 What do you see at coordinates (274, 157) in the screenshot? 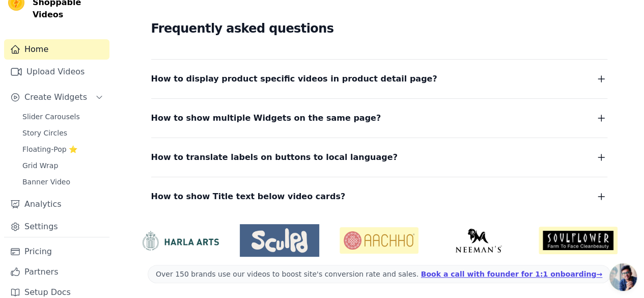
I see `span: How to translate labels on buttons to local language?` at bounding box center [274, 157].